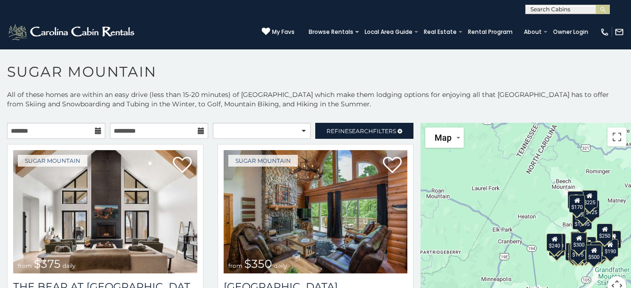 This screenshot has height=288, width=631. Describe the element at coordinates (440, 32) in the screenshot. I see `a: Real Estate` at that location.